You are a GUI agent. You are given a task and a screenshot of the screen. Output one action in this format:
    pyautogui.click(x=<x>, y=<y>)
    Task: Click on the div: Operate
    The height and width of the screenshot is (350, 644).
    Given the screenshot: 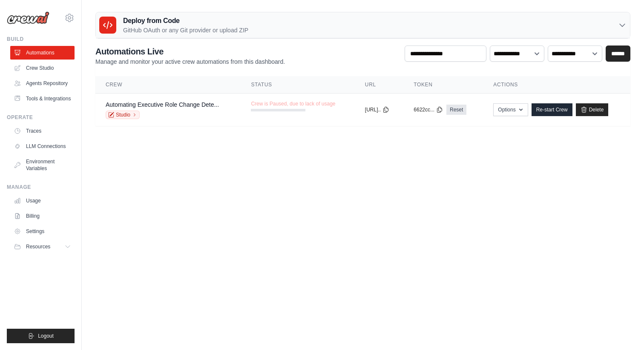 What is the action you would take?
    pyautogui.click(x=40, y=117)
    